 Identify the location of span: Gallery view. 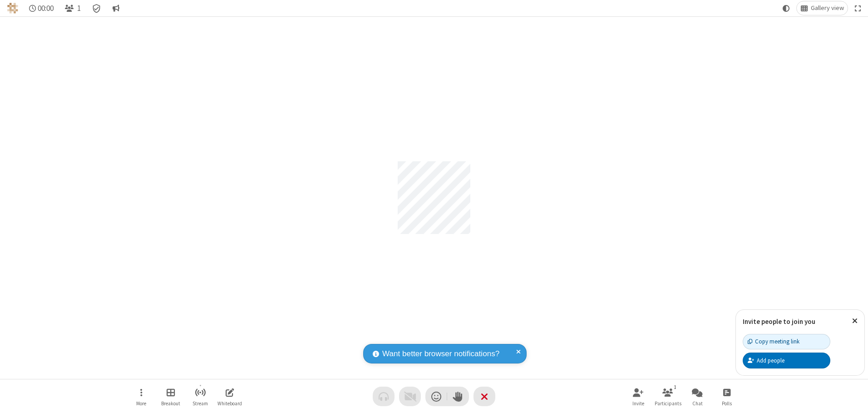
(827, 8).